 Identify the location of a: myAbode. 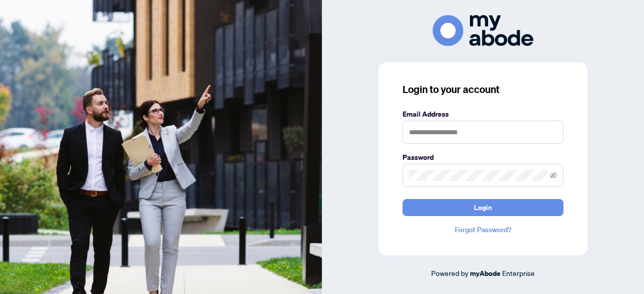
(485, 273).